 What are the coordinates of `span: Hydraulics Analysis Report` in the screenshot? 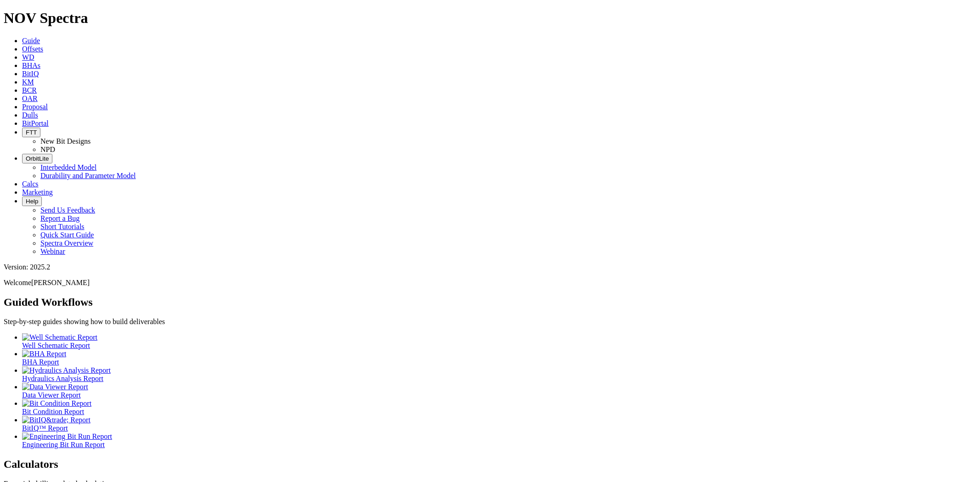 It's located at (63, 379).